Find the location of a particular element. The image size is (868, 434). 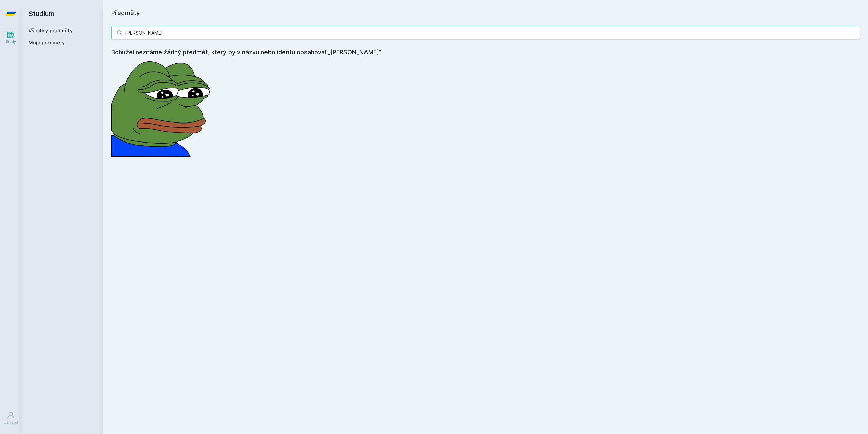

a: Study is located at coordinates (11, 37).